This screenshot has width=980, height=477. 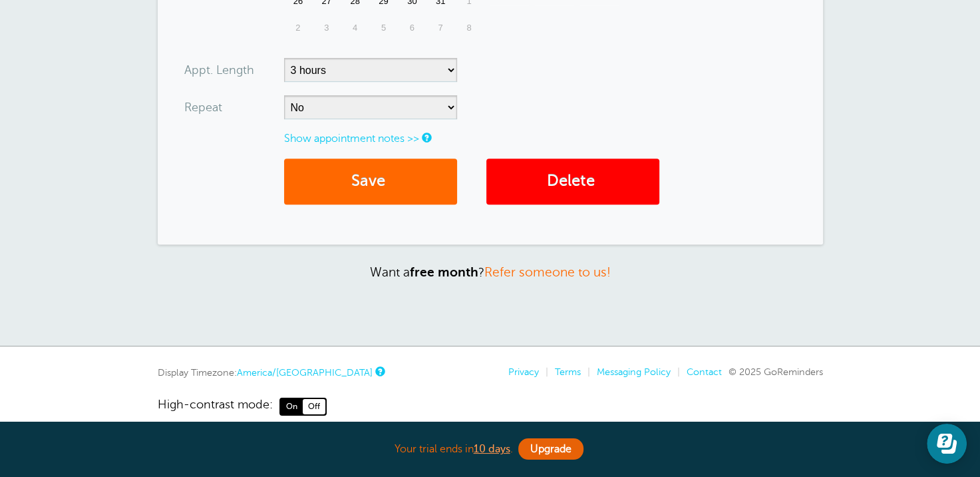 What do you see at coordinates (270, 372) in the screenshot?
I see `div: Display Timezone:` at bounding box center [270, 372].